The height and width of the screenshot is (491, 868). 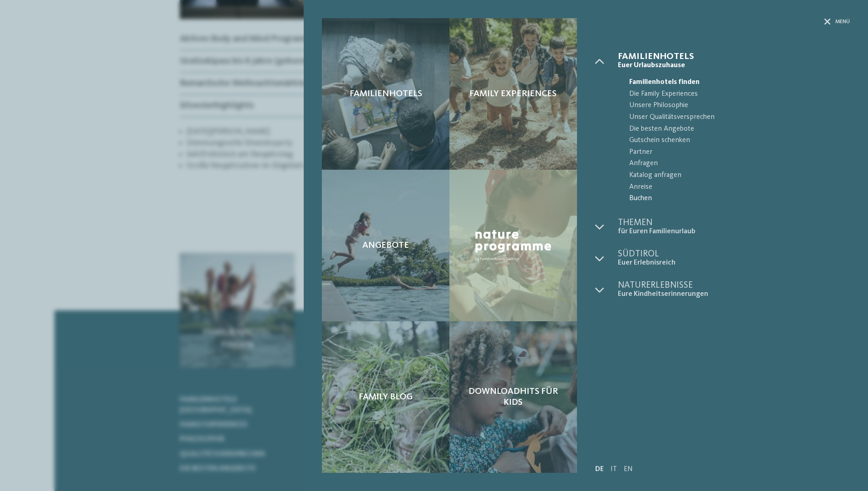 I want to click on span: Euer Urlaubszuhause, so click(x=734, y=65).